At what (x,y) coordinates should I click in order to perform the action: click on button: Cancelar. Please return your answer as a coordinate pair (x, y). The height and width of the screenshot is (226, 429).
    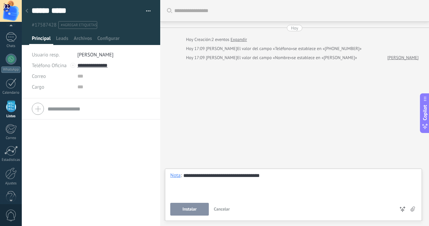
    Looking at the image, I should click on (222, 209).